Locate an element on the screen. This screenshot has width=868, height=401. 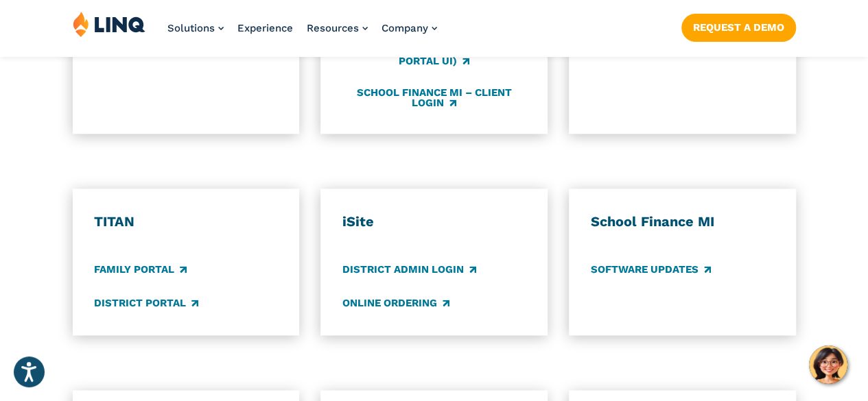
span: Solutions is located at coordinates (191, 28).